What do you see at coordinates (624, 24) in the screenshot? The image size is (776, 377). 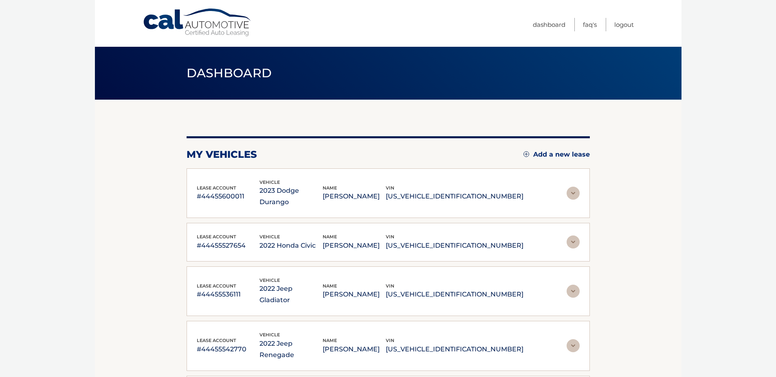 I see `a: Logout` at bounding box center [624, 24].